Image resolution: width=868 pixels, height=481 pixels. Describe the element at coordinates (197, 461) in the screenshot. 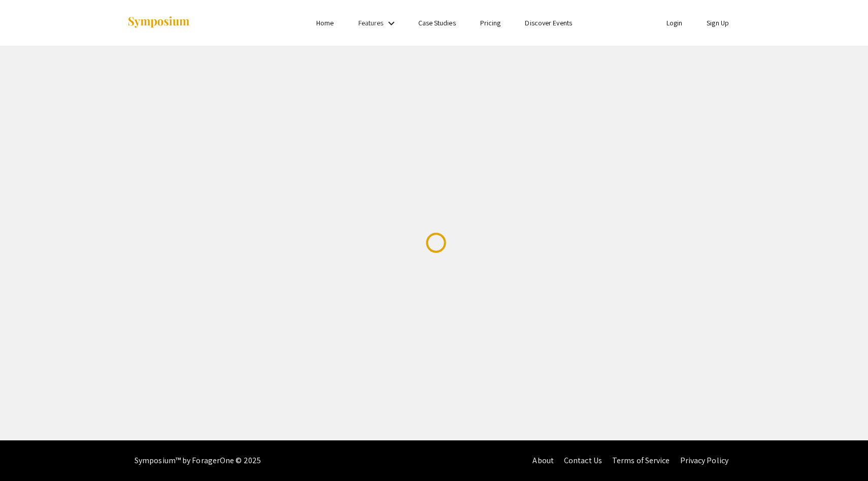

I see `div: Symposium™ by ForagerOne © 2025` at that location.